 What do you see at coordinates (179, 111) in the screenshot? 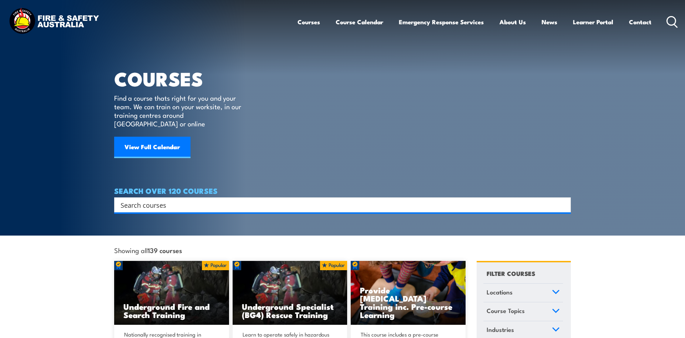
I see `p: Find a course thats right for you and your team. We can train on your worksite, in our training c...` at bounding box center [179, 111].